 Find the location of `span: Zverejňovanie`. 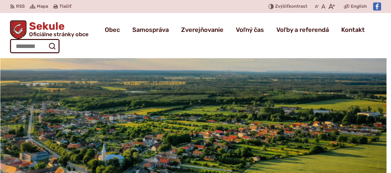

span: Zverejňovanie is located at coordinates (202, 30).